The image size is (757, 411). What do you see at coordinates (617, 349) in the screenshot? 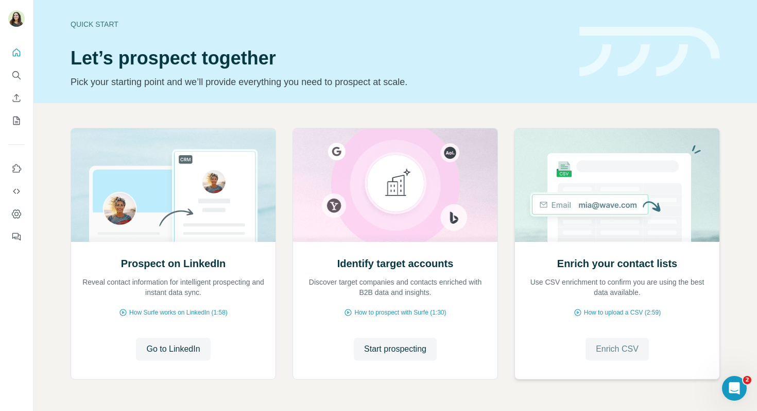
I see `span: Enrich CSV` at bounding box center [617, 349].